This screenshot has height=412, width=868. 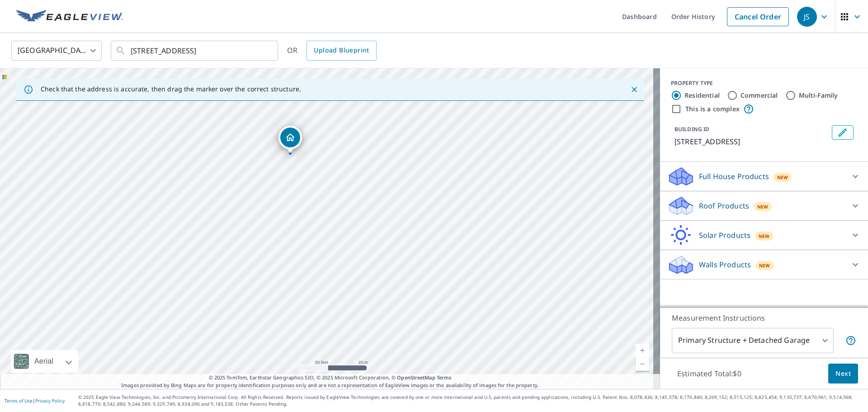 I want to click on p: Estimated Total: $0, so click(x=709, y=373).